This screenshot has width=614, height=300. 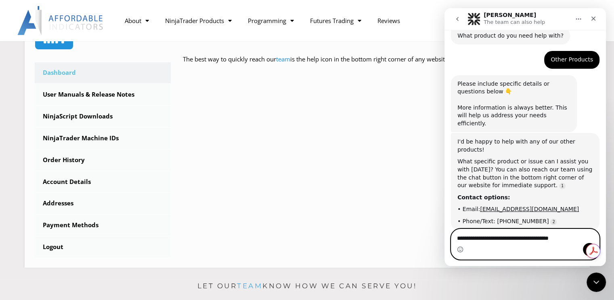 What do you see at coordinates (51, 50) in the screenshot?
I see `div: Domain Overview` at bounding box center [51, 50].